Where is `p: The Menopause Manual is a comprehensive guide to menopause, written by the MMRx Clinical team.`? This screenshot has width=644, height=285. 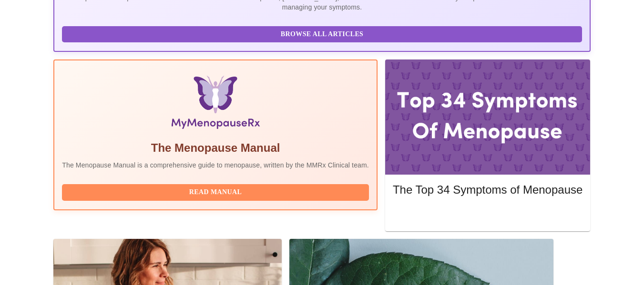
p: The Menopause Manual is a comprehensive guide to menopause, written by the MMRx Clinical team. is located at coordinates (216, 165).